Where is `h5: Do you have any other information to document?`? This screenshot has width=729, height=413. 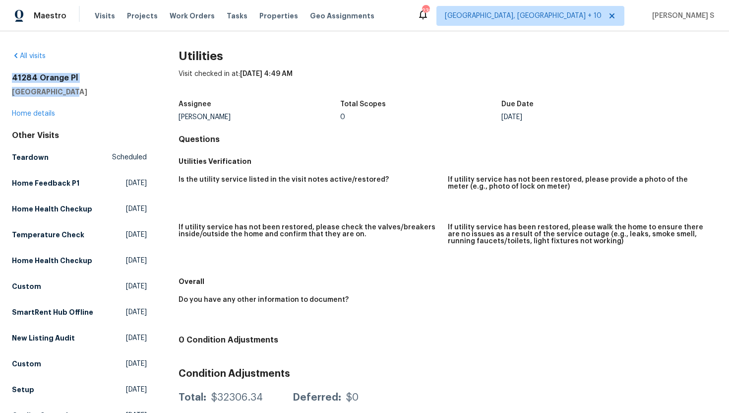
h5: Do you have any other information to document? is located at coordinates (263, 300).